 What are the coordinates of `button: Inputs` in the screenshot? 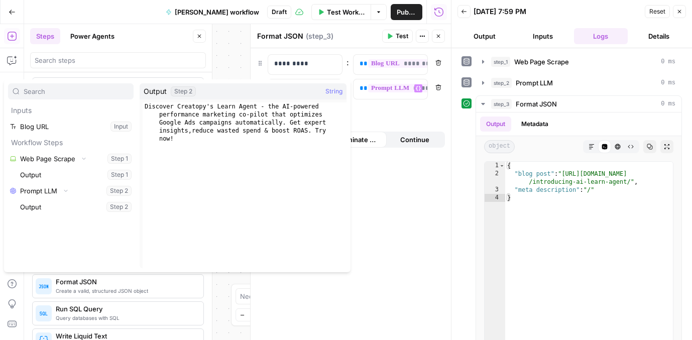 It's located at (543, 36).